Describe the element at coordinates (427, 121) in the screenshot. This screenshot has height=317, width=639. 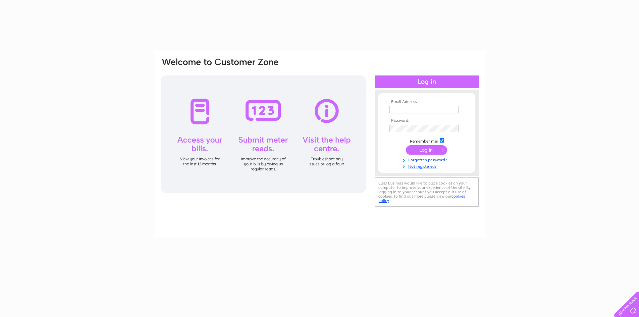
I see `th: Password:` at that location.